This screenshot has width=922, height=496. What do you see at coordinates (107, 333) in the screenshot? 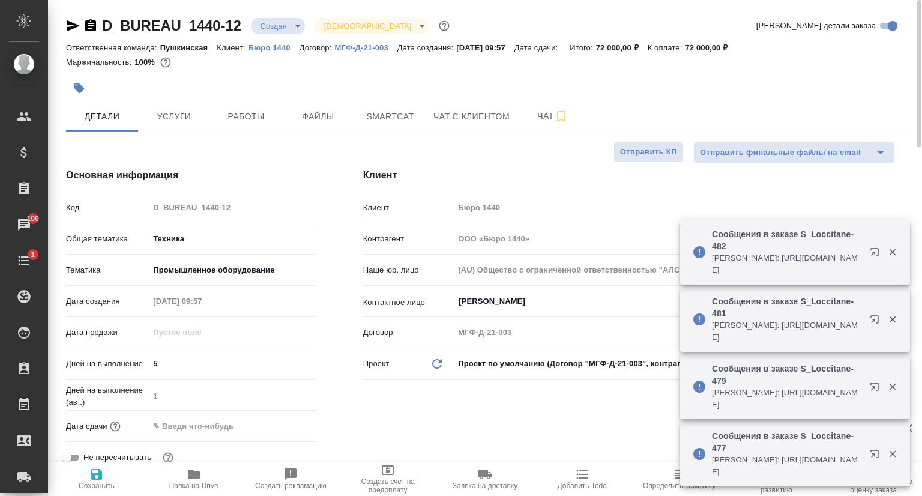
I see `p: Дата продажи` at bounding box center [107, 333].